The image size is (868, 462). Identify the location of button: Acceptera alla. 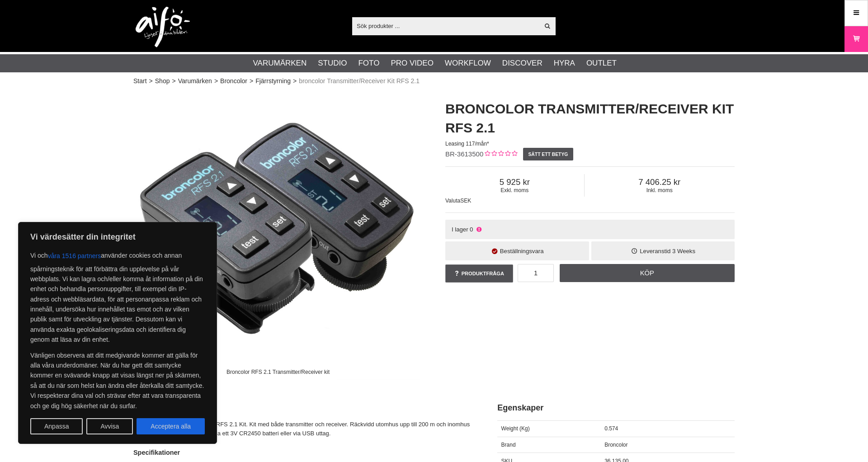
(170, 427).